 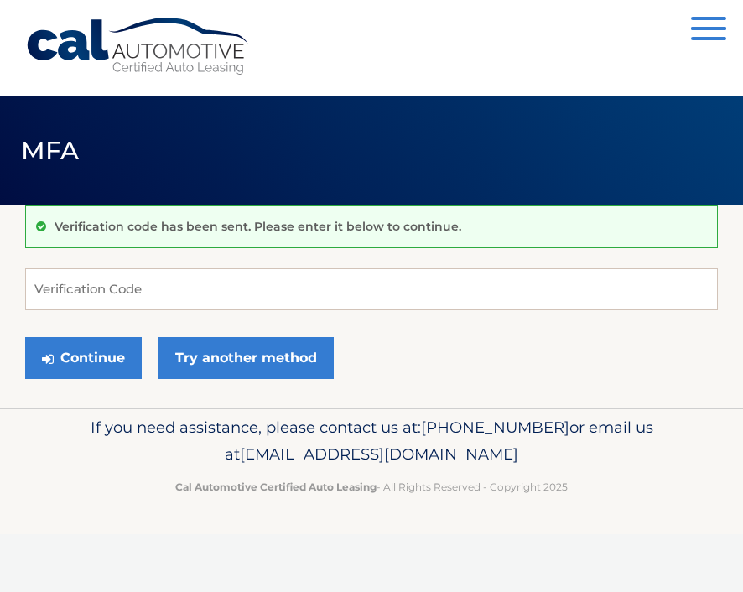 I want to click on p: Verification code has been sent. Please enter it below to continue., so click(x=257, y=226).